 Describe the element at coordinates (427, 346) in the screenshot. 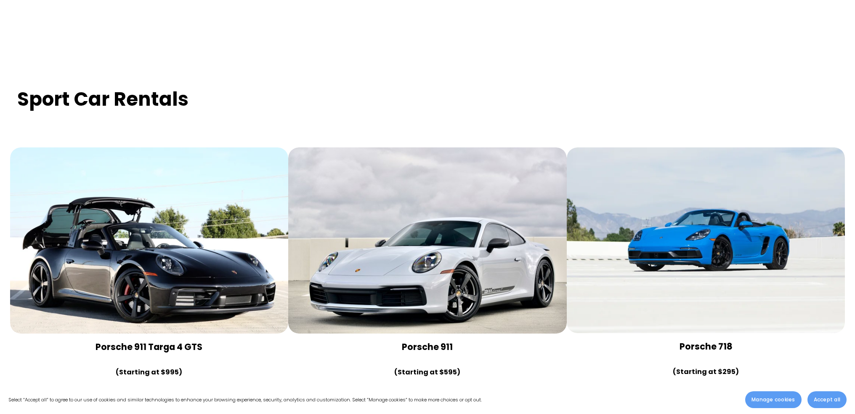

I see `strong: Porsche 911` at that location.